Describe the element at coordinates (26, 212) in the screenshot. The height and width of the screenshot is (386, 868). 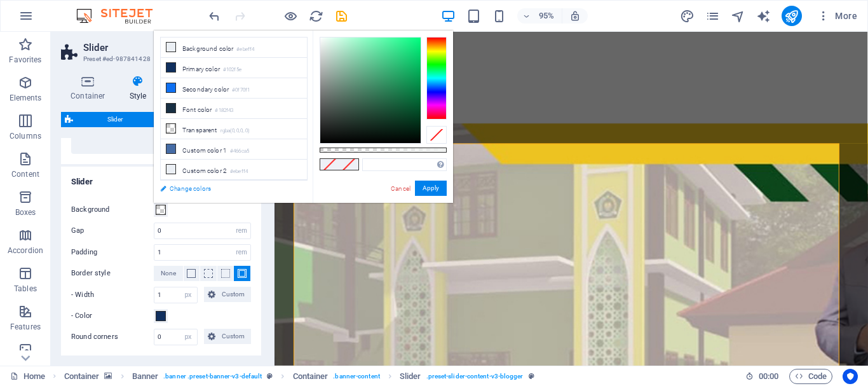
I see `p: Boxes` at that location.